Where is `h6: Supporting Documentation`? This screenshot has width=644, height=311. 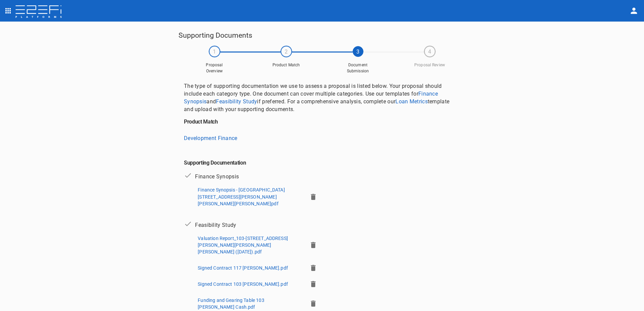
h6: Supporting Documentation is located at coordinates (322, 158).